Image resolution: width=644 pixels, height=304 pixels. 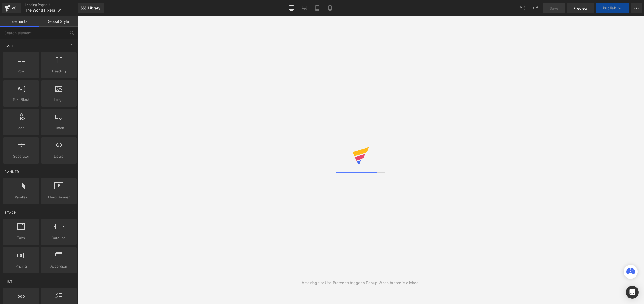 What do you see at coordinates (609, 8) in the screenshot?
I see `span: Publish` at bounding box center [609, 8].